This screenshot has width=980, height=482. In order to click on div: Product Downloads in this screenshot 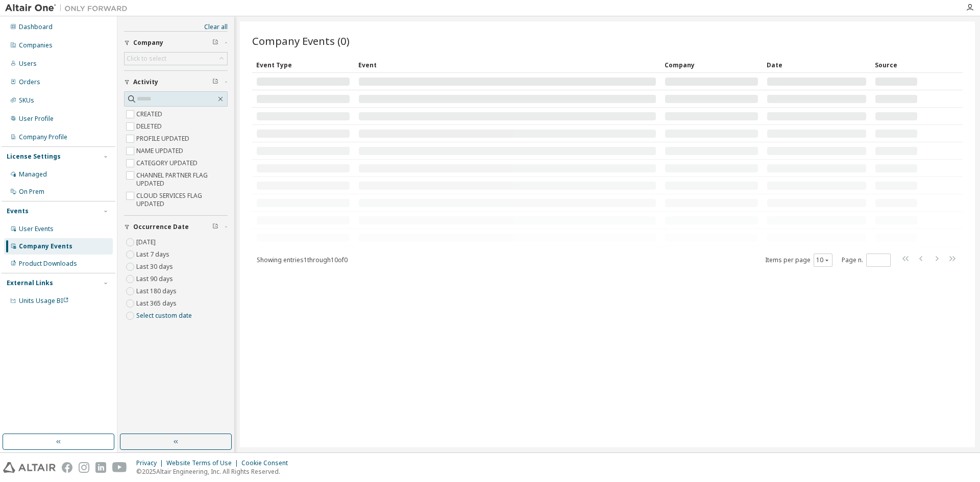, I will do `click(48, 264)`.